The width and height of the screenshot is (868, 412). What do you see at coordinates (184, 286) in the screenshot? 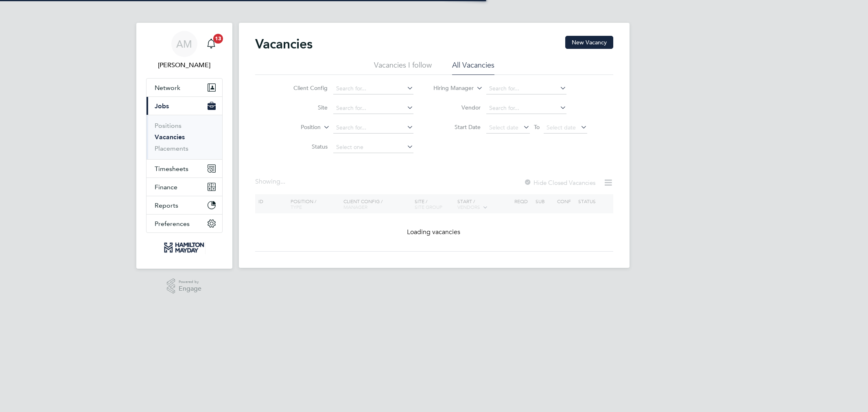
I see `a: Powered byEngage` at bounding box center [184, 286].